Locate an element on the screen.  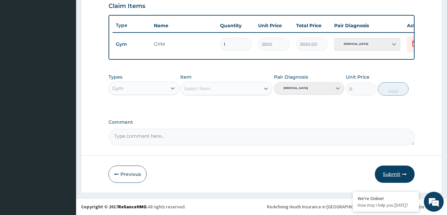
span: We're online! is located at coordinates (65, 98).